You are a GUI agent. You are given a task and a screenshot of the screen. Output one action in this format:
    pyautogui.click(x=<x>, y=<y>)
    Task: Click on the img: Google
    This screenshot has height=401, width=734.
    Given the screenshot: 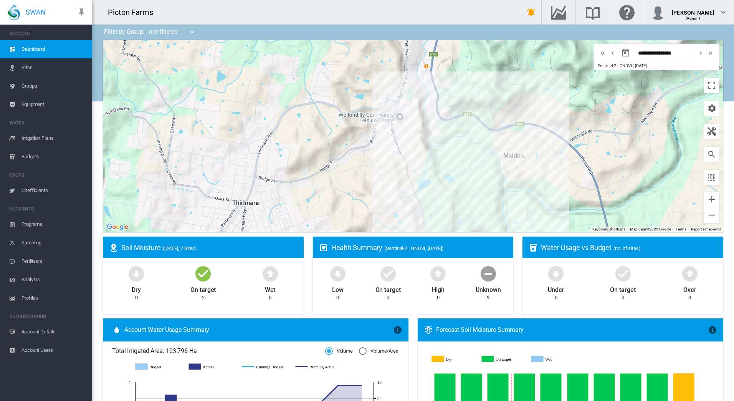 What is the action you would take?
    pyautogui.click(x=117, y=227)
    